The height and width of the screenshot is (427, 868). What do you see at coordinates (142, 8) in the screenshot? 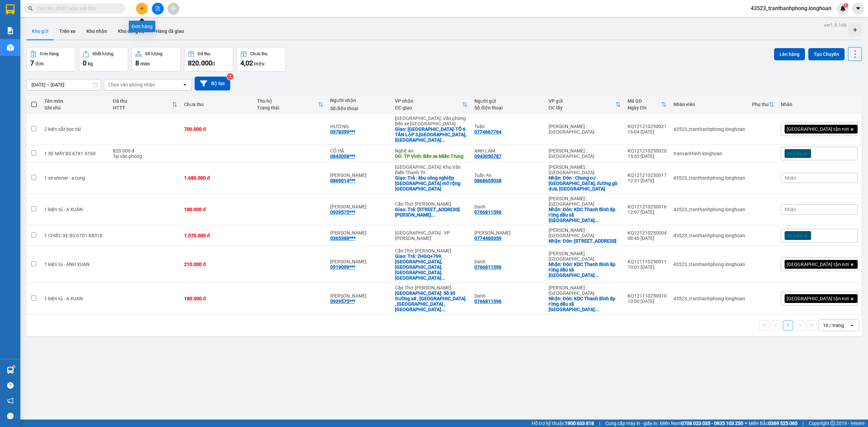
I see `span: plus` at bounding box center [142, 8].